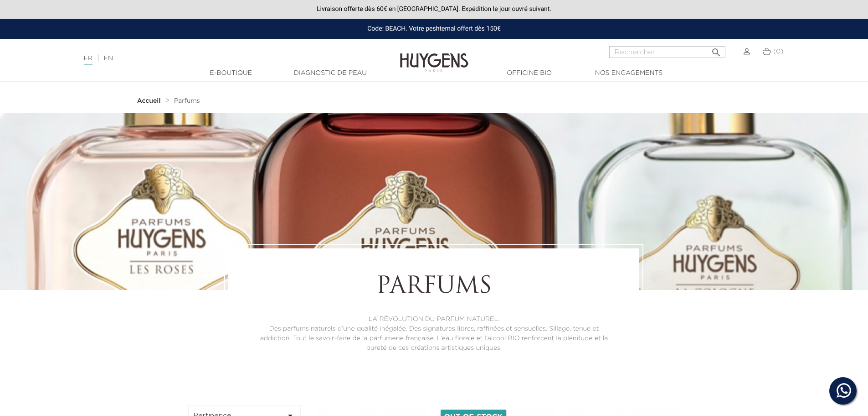 The height and width of the screenshot is (416, 868). Describe the element at coordinates (331, 73) in the screenshot. I see `a: Diagnostic de peau` at that location.